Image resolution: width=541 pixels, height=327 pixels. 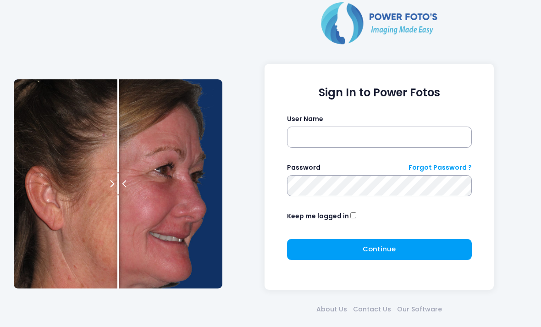 What do you see at coordinates (440, 167) in the screenshot?
I see `a: Forgot Password ?` at bounding box center [440, 167].